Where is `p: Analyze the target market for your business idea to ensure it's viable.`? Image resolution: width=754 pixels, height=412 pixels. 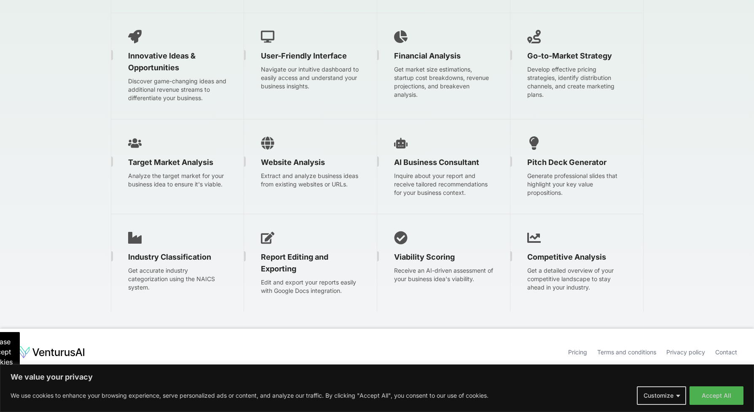 p: Analyze the target market for your business idea to ensure it's viable. is located at coordinates (177, 180).